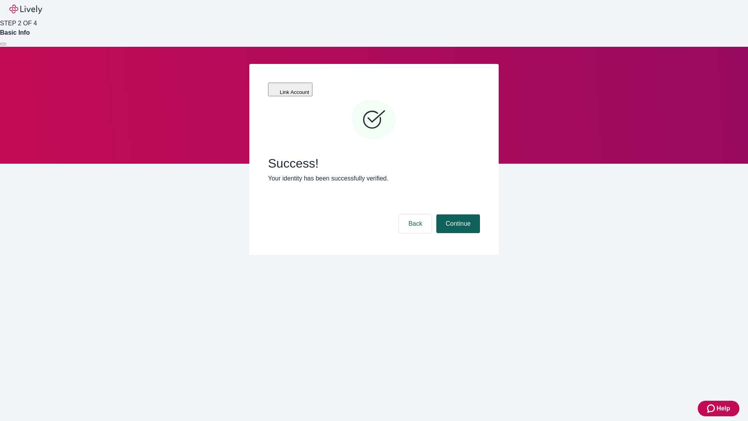  I want to click on span: Help, so click(723, 408).